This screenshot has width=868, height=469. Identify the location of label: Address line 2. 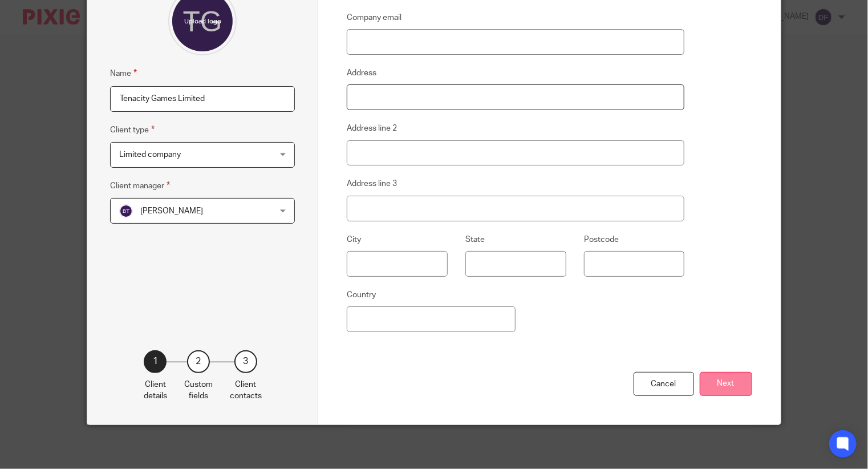
(372, 128).